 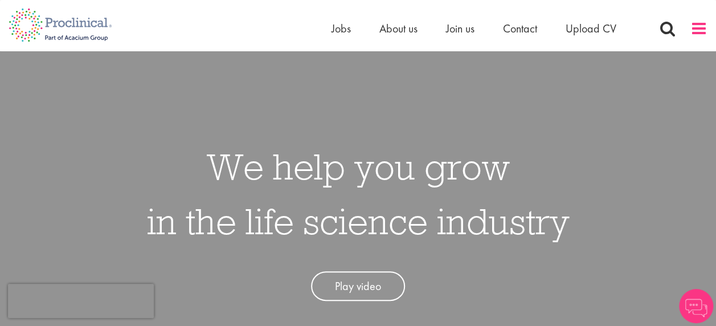 I want to click on a: Jobs, so click(x=341, y=28).